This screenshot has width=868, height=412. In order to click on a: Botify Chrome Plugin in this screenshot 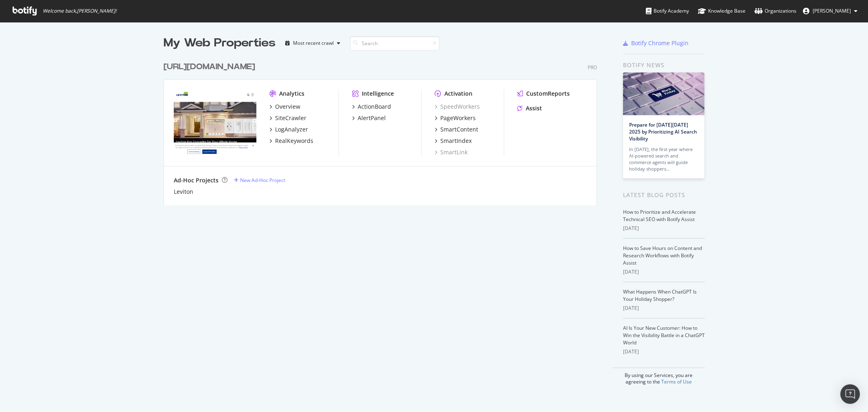, I will do `click(655, 43)`.